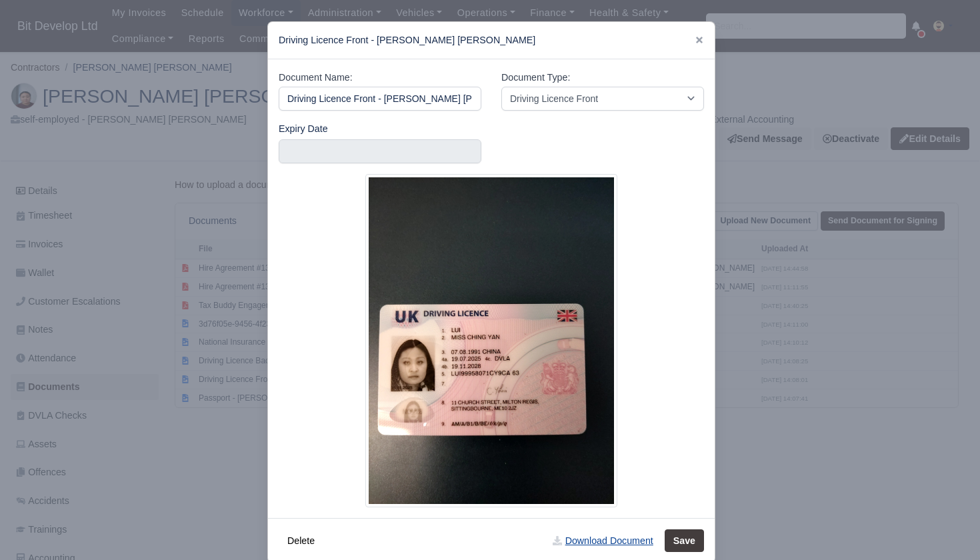  What do you see at coordinates (684, 541) in the screenshot?
I see `button: Save` at bounding box center [684, 541].